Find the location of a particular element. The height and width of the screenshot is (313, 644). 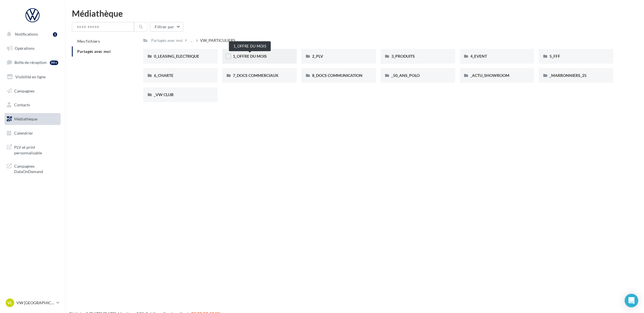

span: Partagés avec moi is located at coordinates (94, 51).